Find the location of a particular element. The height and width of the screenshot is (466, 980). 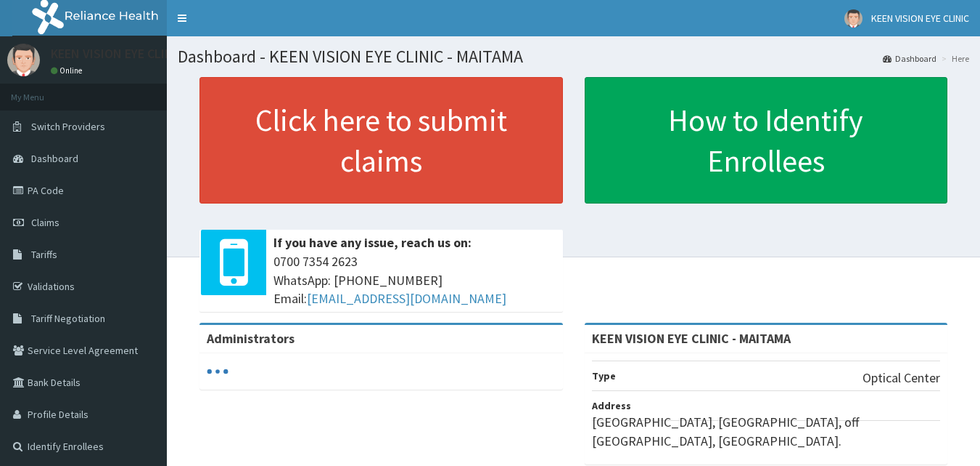

span: Dashboard is located at coordinates (54, 159).